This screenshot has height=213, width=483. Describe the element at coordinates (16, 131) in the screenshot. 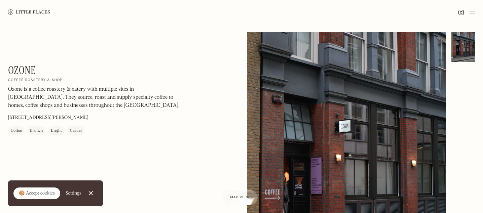

I see `div: Coffee` at that location.